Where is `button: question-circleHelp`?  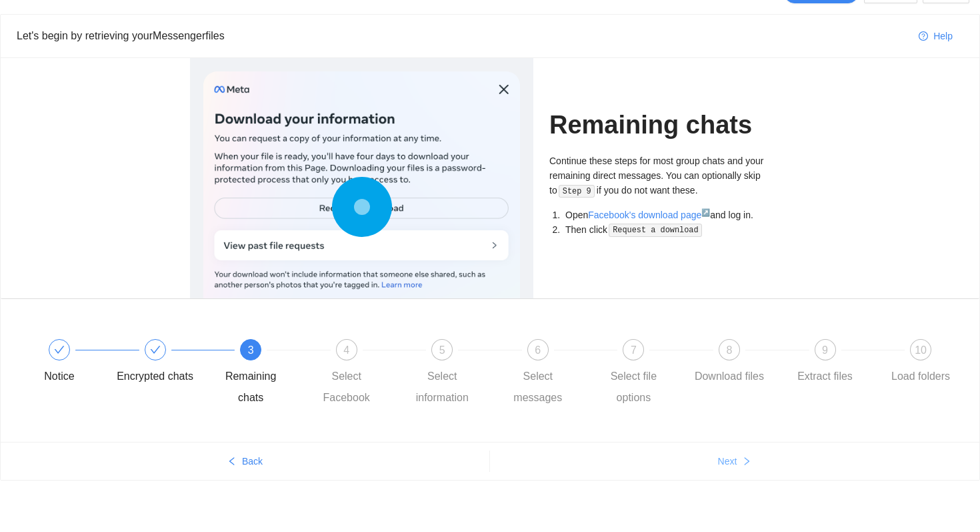 button: question-circleHelp is located at coordinates (935, 36).